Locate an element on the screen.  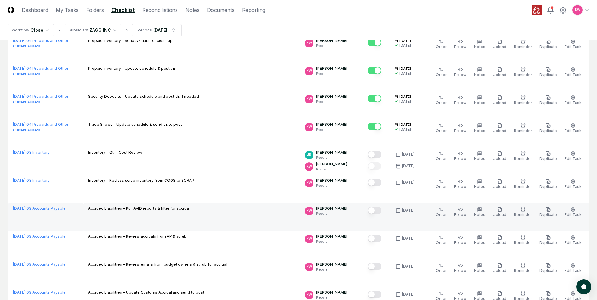
button: KW is located at coordinates (578, 10).